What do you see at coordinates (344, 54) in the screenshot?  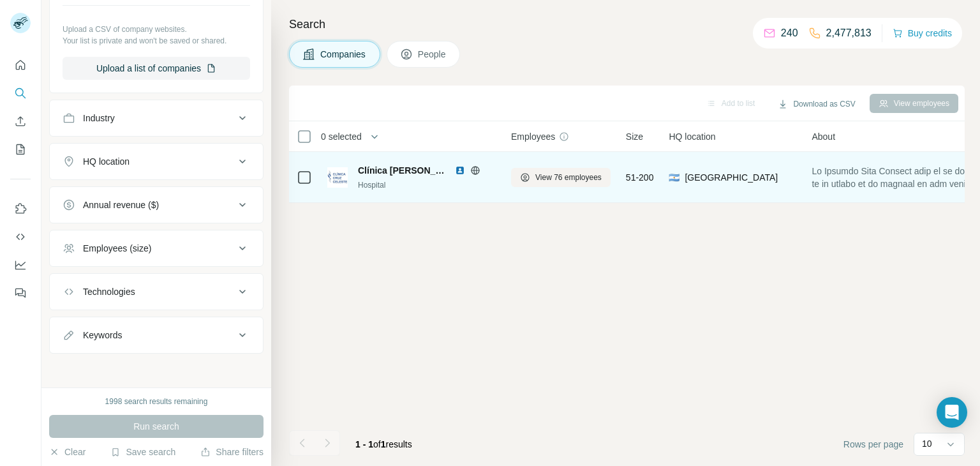 I see `span: Companies` at bounding box center [344, 54].